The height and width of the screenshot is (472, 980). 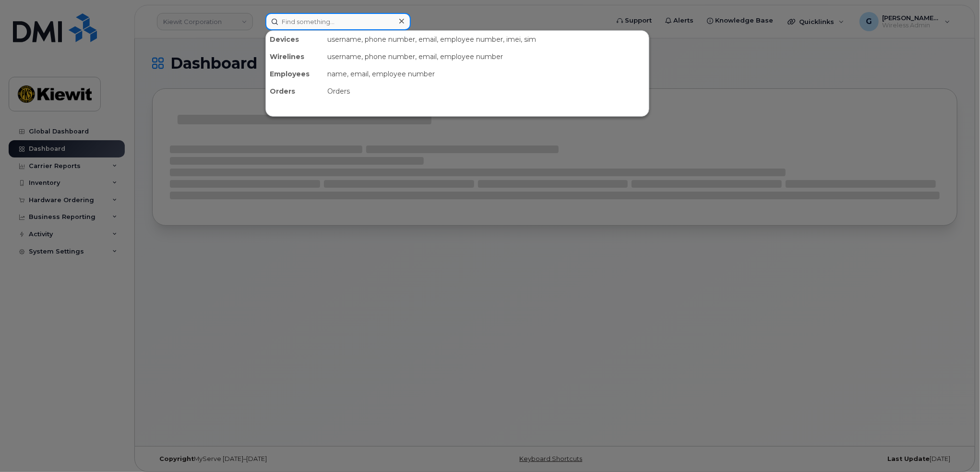 What do you see at coordinates (295, 74) in the screenshot?
I see `div: Employees` at bounding box center [295, 74].